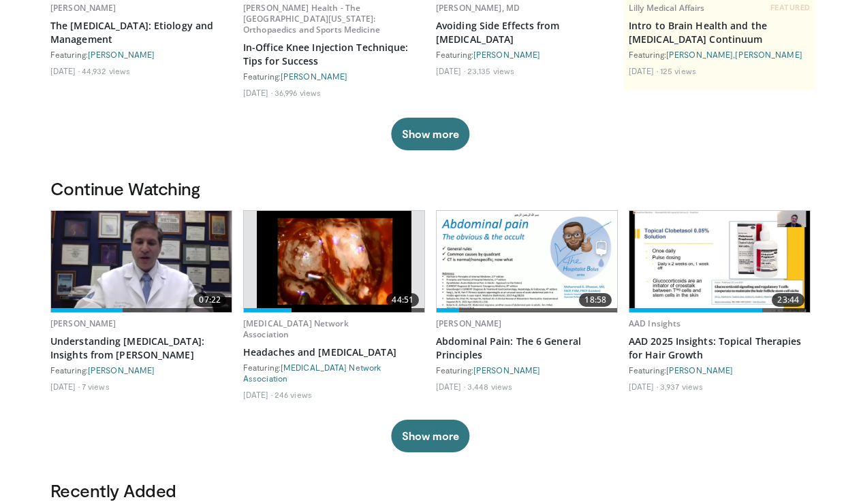 The image size is (861, 504). Describe the element at coordinates (403, 300) in the screenshot. I see `span: 44:51` at that location.